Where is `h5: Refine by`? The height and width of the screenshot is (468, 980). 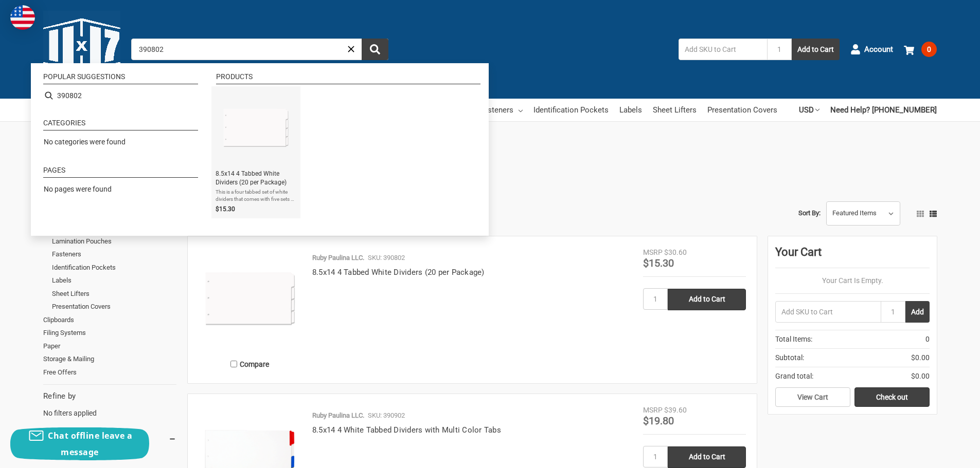
h5: Refine by is located at coordinates (110, 396).